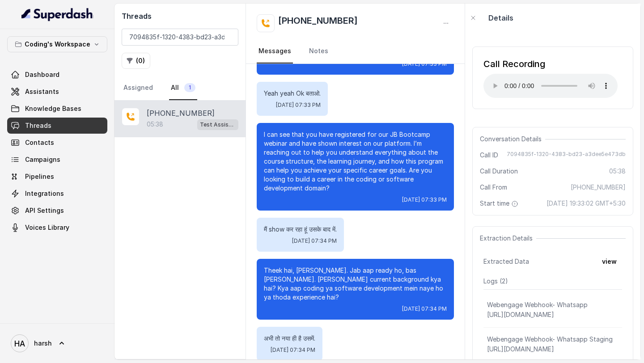 This screenshot has width=644, height=363. What do you see at coordinates (57, 143) in the screenshot?
I see `a: Contacts` at bounding box center [57, 143].